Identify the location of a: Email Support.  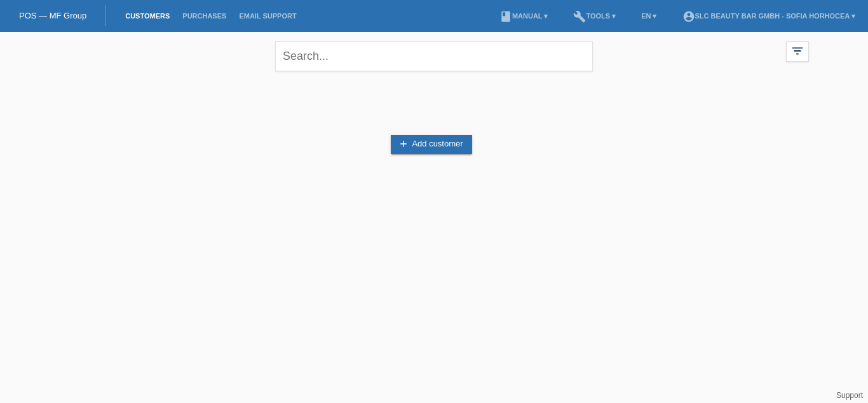
(268, 16).